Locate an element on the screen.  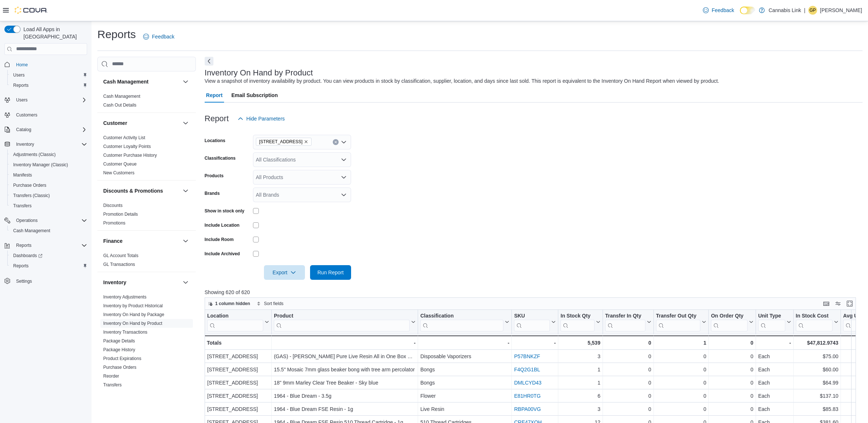
span: Inventory On Hand by Package is located at coordinates (133, 315).